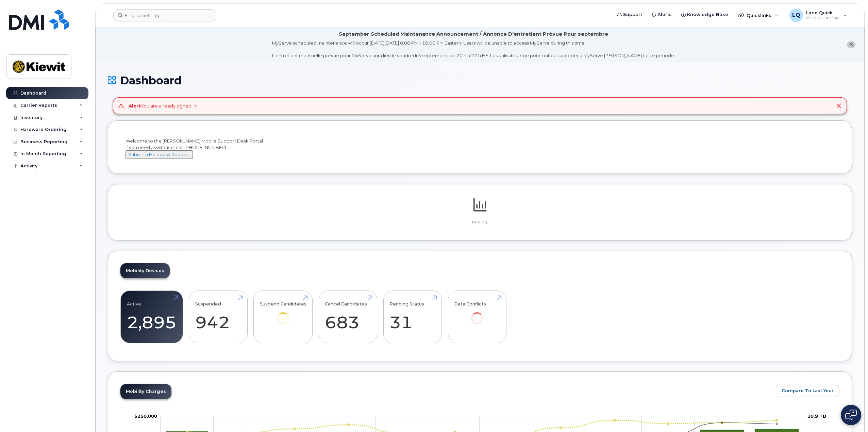 The height and width of the screenshot is (432, 868). I want to click on span: Compare To Last Year, so click(808, 390).